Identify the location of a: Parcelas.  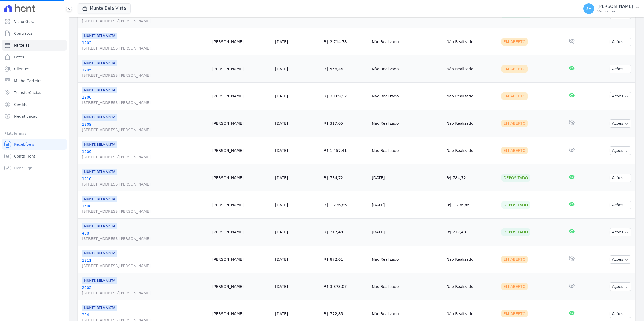
(34, 45).